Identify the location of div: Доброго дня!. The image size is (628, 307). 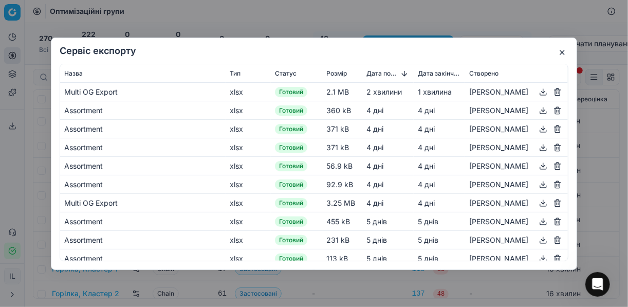
(42, 76).